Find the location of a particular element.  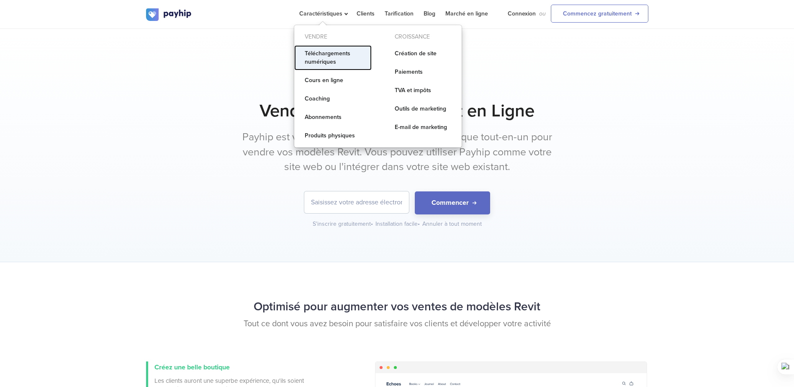

p: Tout ce dont vous avez besoin pour satisfaire vos clients et développer votre activité is located at coordinates (397, 323).